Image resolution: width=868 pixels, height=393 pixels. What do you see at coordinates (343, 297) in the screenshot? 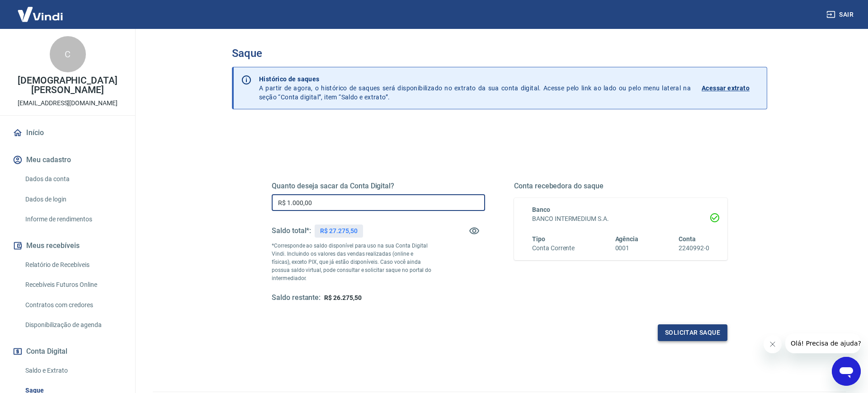
I see `span: R$ 26.275,50` at bounding box center [343, 297].